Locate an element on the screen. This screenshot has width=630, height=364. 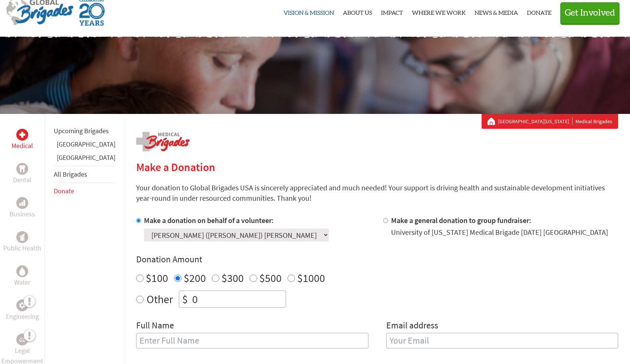
p: Public Health is located at coordinates (23, 248).